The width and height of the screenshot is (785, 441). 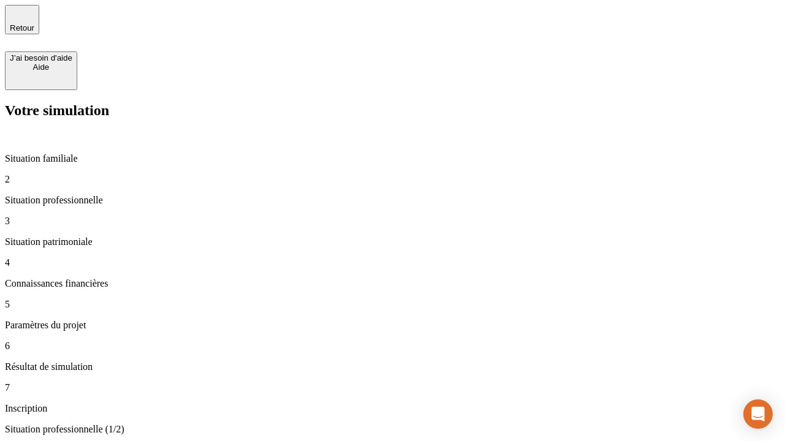 What do you see at coordinates (392, 430) in the screenshot?
I see `p: Situation professionnelle (1/2)` at bounding box center [392, 430].